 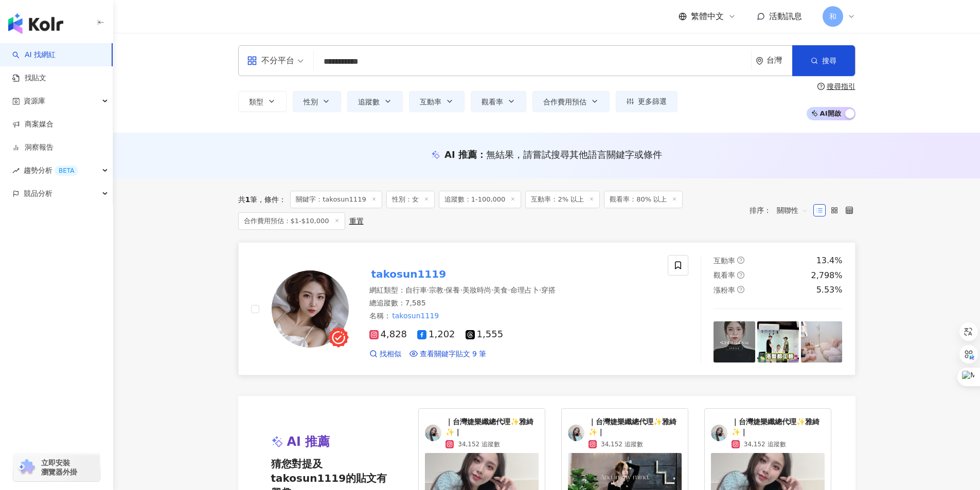 What do you see at coordinates (411, 199) in the screenshot?
I see `span: 性別：女` at bounding box center [411, 199].